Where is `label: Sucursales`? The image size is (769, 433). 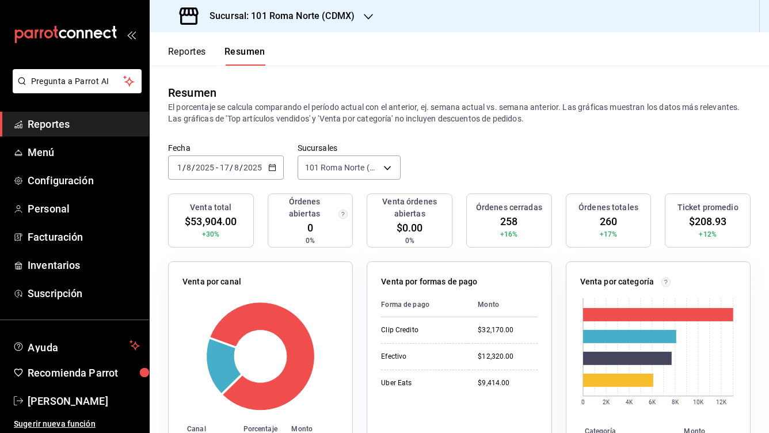
label: Sucursales is located at coordinates (349, 148).